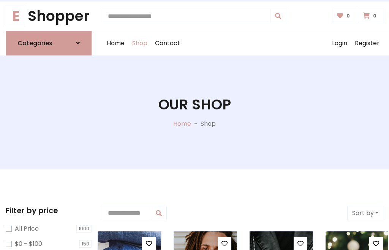 This screenshot has width=389, height=250. I want to click on a: Shop, so click(140, 43).